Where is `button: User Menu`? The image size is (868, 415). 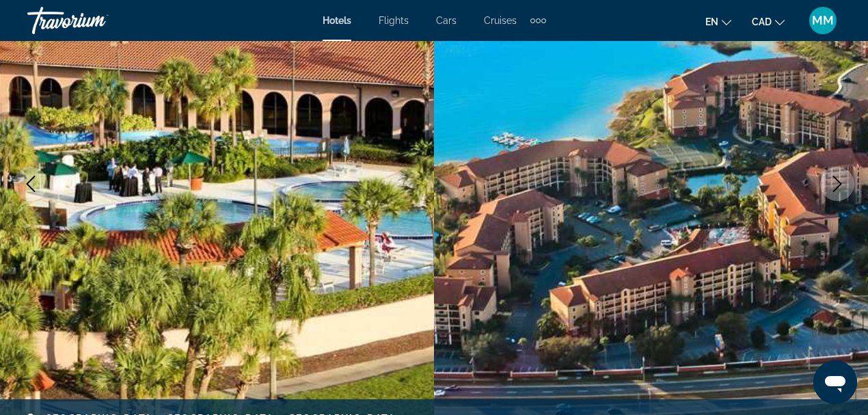
button: User Menu is located at coordinates (822, 21).